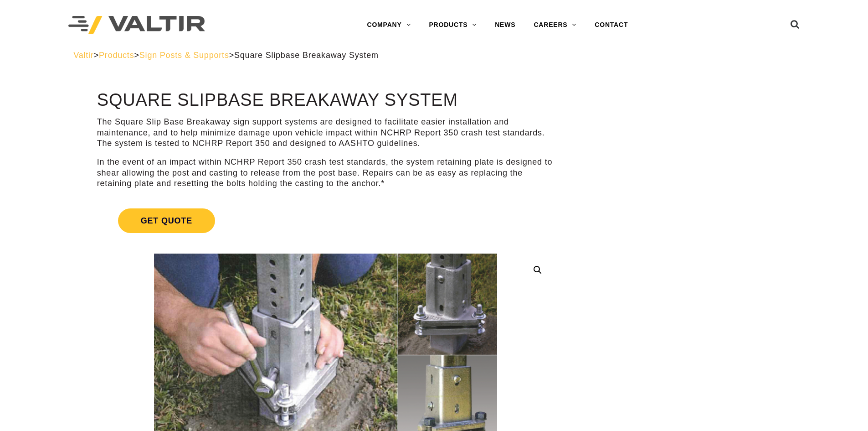  I want to click on a: Sign Posts & Supports, so click(184, 55).